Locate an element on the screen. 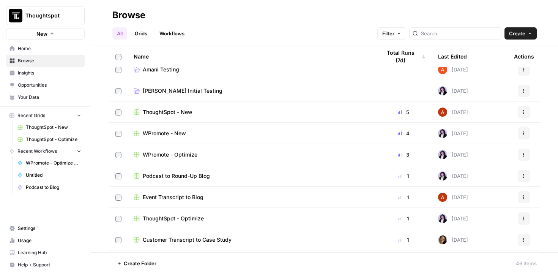  img: Thoughtspot Logo is located at coordinates (16, 16).